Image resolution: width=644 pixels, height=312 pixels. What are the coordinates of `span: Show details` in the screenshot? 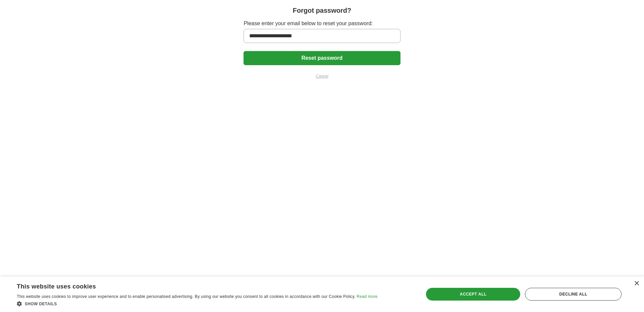 It's located at (41, 304).